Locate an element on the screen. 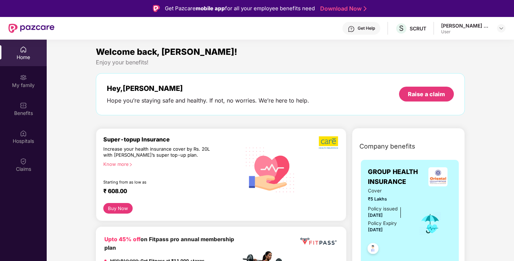 This screenshot has width=514, height=261. div: ₹ 608.00 is located at coordinates (168, 192).